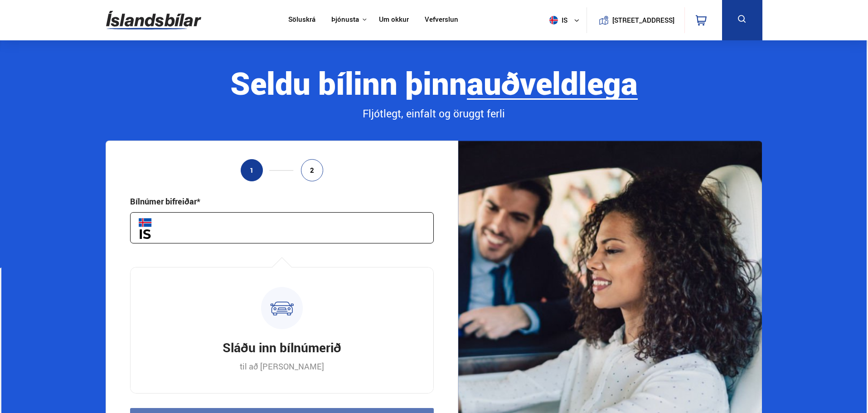  I want to click on b: auðveldlega, so click(552, 83).